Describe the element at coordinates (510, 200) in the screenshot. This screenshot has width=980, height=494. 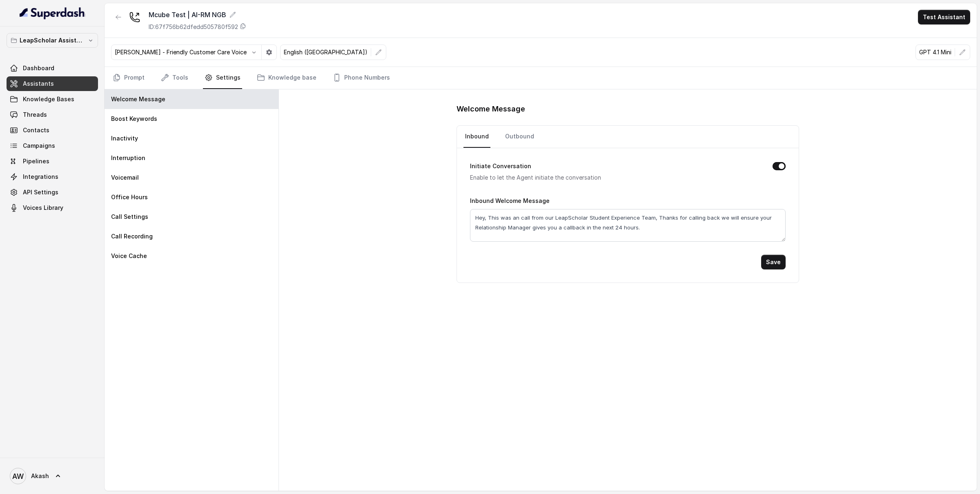
I see `label: Inbound Welcome Message` at that location.